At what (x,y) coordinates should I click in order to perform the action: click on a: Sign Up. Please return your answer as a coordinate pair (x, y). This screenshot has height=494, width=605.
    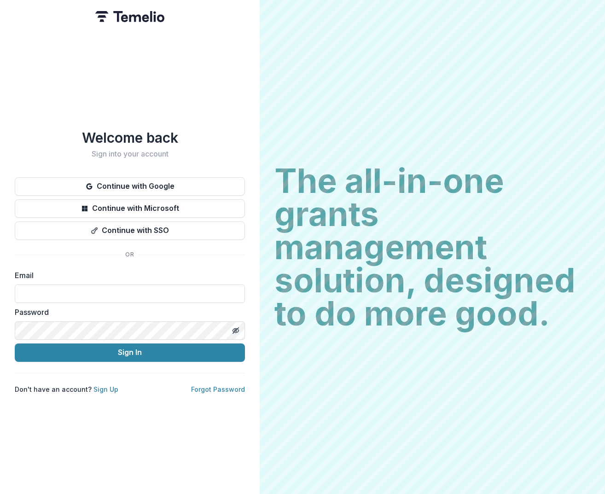
    Looking at the image, I should click on (106, 389).